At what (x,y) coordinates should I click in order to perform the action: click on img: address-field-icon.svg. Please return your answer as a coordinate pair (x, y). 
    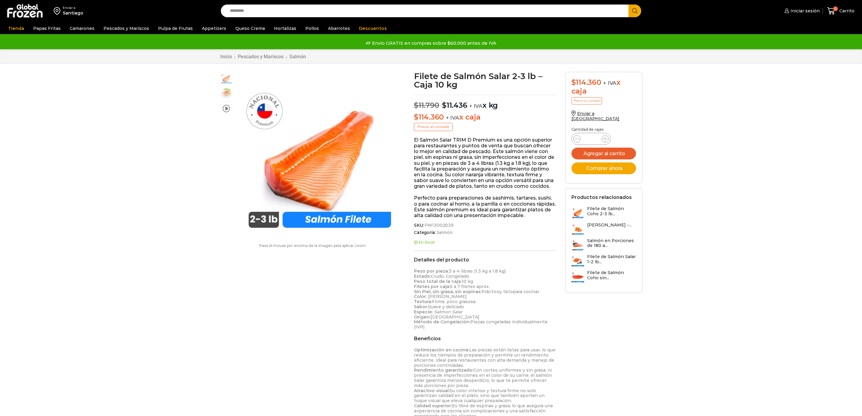
    Looking at the image, I should click on (58, 11).